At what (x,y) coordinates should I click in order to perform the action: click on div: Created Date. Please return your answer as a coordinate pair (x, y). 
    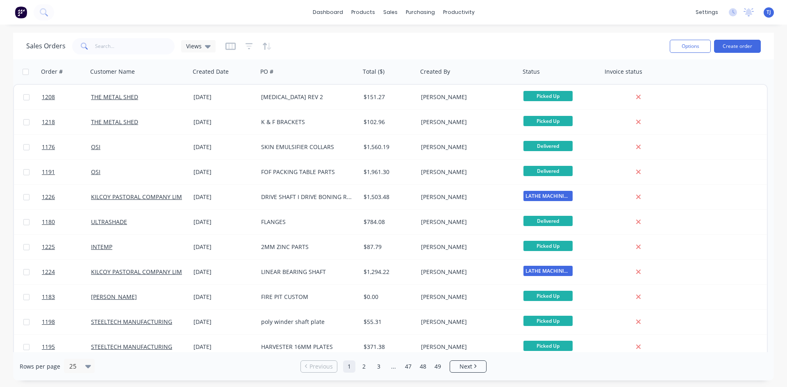
    Looking at the image, I should click on (211, 72).